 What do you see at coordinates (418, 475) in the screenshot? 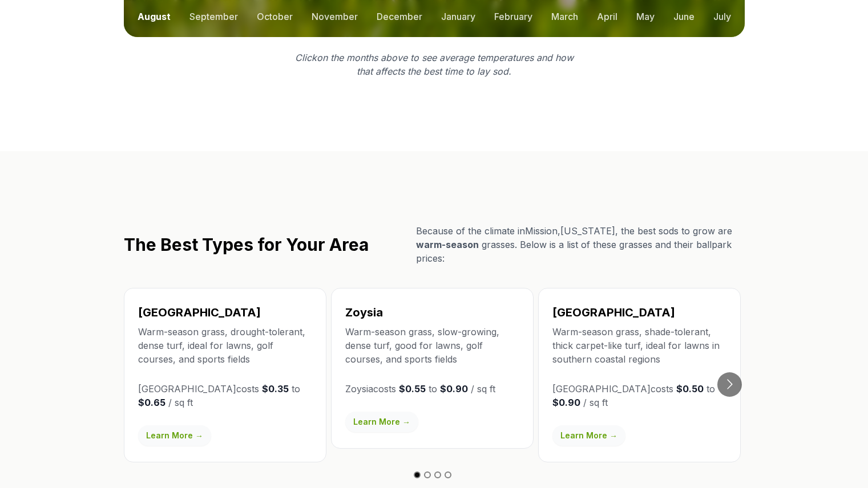
I see `button: Go to slide 1` at bounding box center [418, 475].